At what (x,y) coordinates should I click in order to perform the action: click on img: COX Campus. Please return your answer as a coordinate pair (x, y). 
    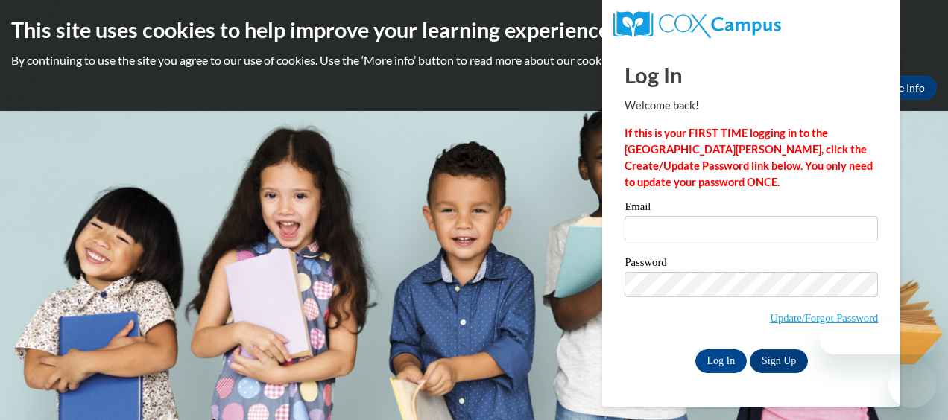
    Looking at the image, I should click on (697, 25).